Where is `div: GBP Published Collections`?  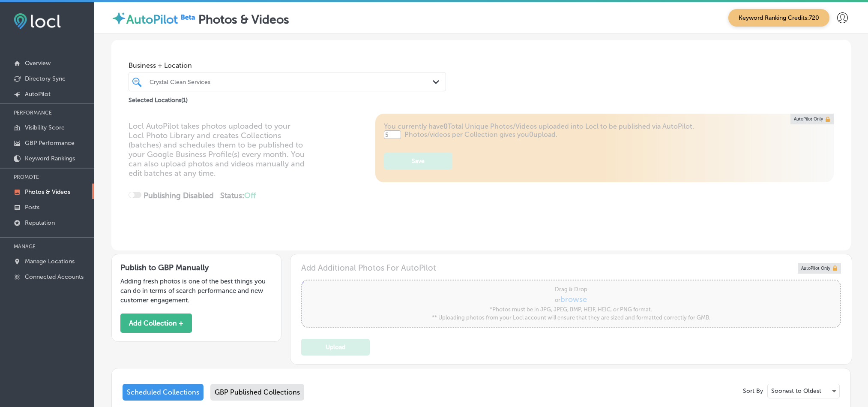 div: GBP Published Collections is located at coordinates (257, 392).